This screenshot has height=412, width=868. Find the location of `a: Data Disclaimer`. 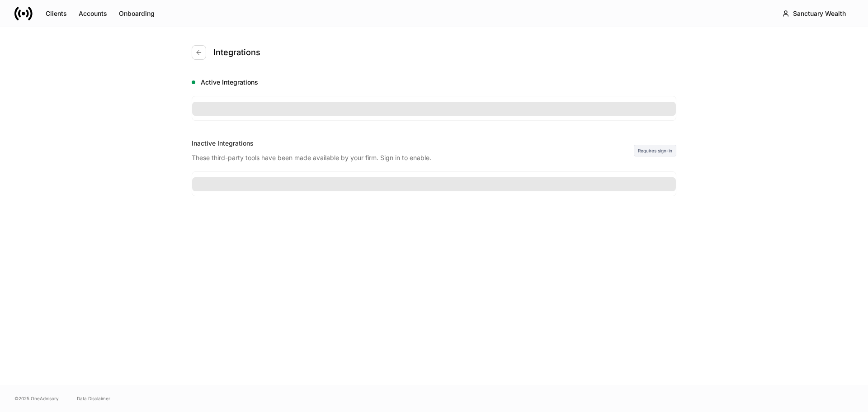

a: Data Disclaimer is located at coordinates (93, 399).